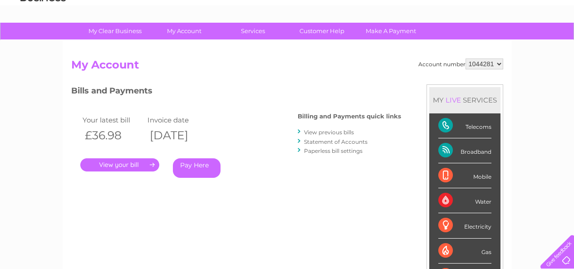  I want to click on a: Log out, so click(555, 42).